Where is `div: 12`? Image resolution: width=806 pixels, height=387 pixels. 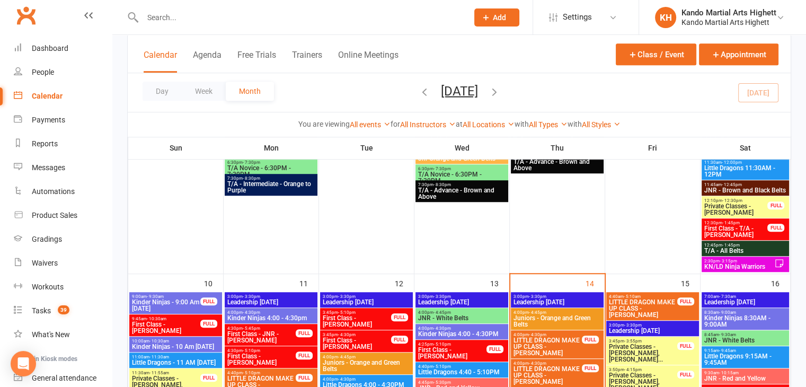
div: 12 is located at coordinates (404, 282).